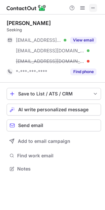 The image size is (105, 210). I want to click on img: ContactOut v5.3.10, so click(26, 8).